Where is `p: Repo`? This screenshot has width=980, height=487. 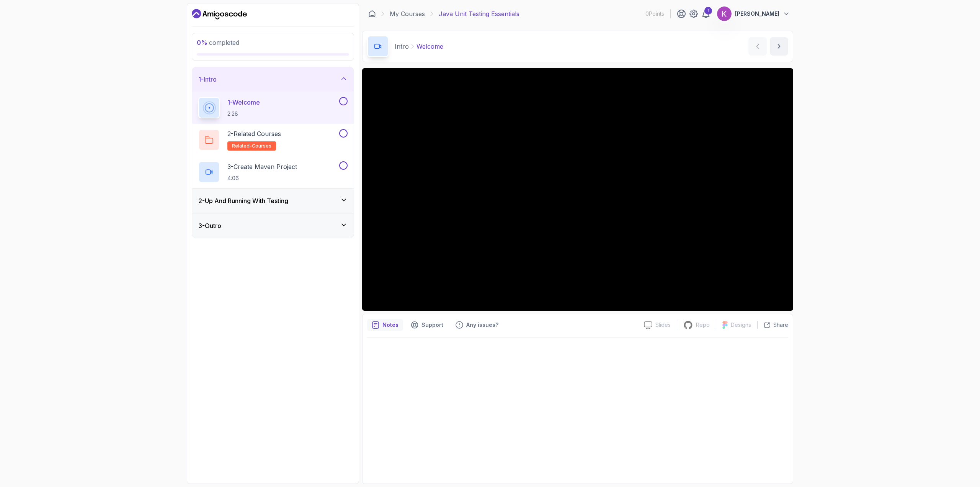
p: Repo is located at coordinates (703, 325).